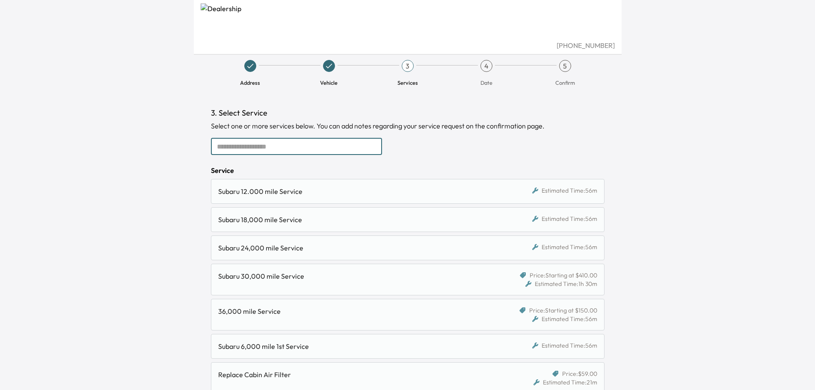  What do you see at coordinates (408, 22) in the screenshot?
I see `img: Dealership` at bounding box center [408, 22].